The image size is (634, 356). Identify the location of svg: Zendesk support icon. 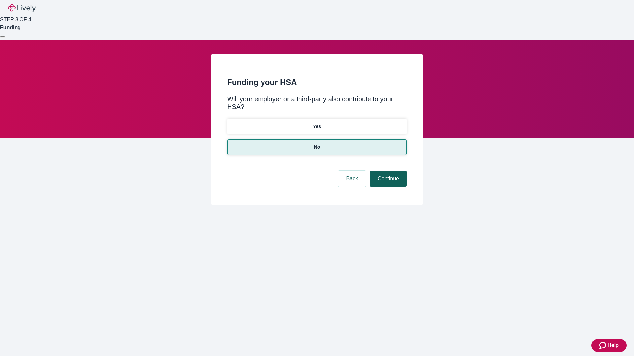
(603, 346).